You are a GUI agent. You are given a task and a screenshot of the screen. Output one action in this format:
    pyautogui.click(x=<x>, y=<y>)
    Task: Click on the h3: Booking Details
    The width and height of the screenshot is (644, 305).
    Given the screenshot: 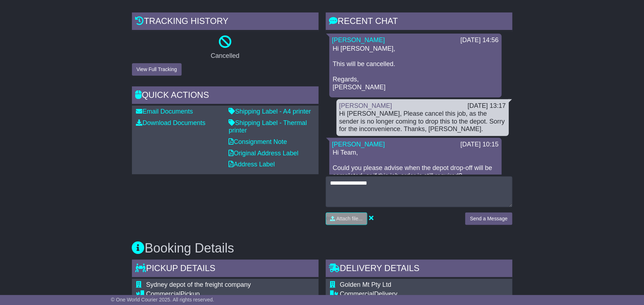 What is the action you would take?
    pyautogui.click(x=322, y=248)
    